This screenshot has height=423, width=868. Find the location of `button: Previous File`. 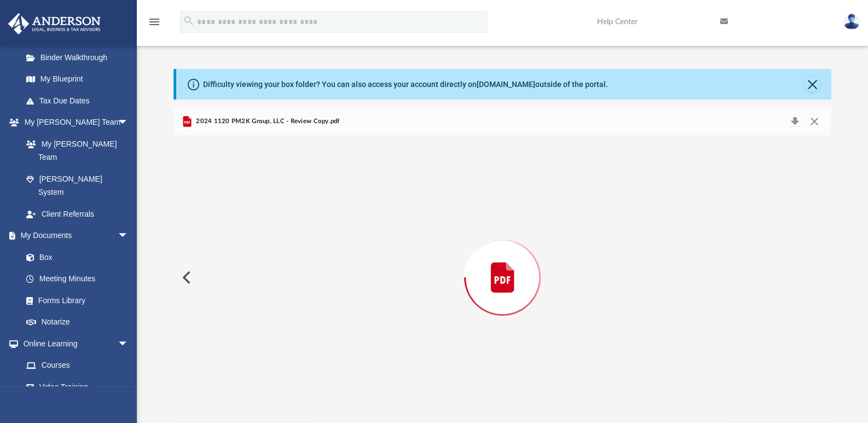

button: Previous File is located at coordinates (185, 278).